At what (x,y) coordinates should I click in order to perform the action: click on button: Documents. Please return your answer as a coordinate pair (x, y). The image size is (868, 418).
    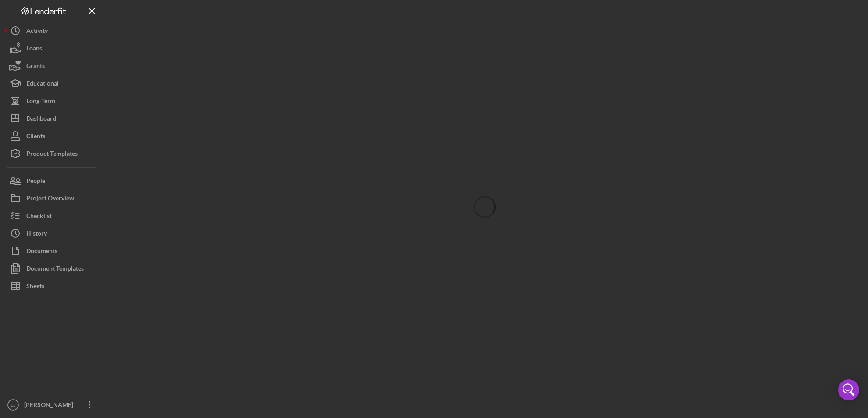
    Looking at the image, I should click on (52, 251).